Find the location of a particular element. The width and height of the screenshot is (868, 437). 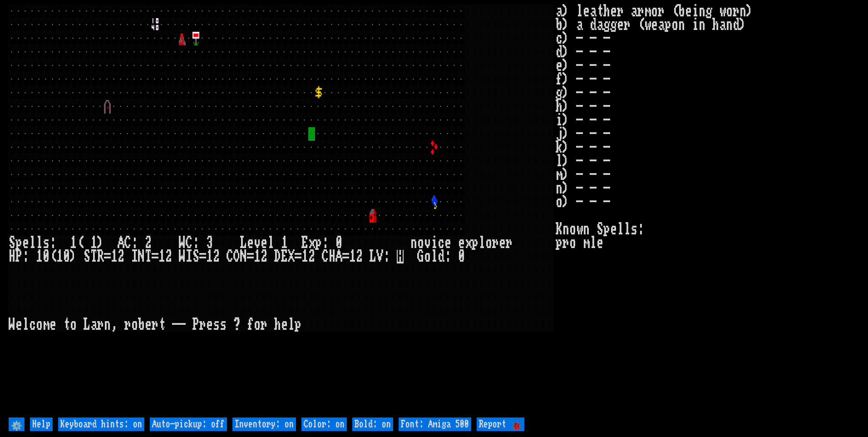

div: a is located at coordinates (94, 324).